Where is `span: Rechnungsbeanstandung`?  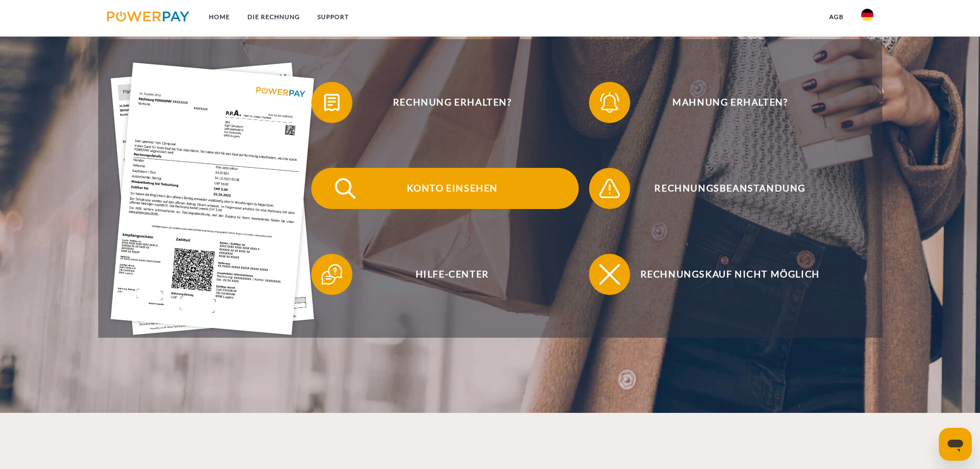
span: Rechnungsbeanstandung is located at coordinates (730, 188).